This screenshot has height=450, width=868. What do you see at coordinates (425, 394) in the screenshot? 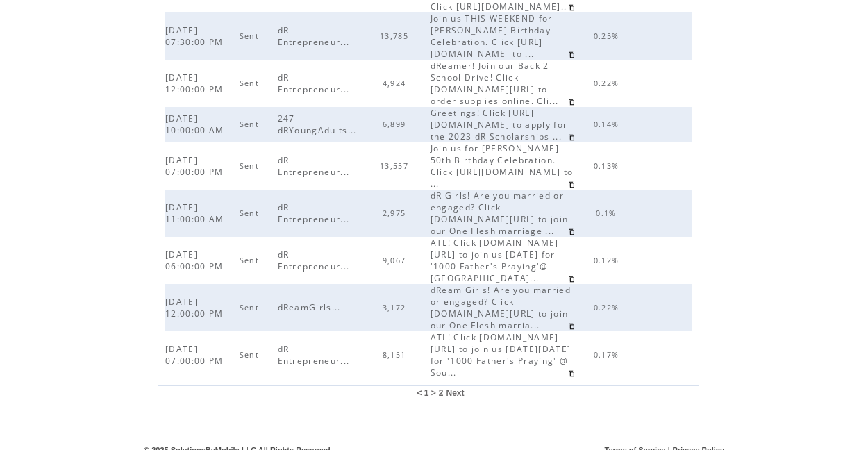
I see `span: < 1 >` at bounding box center [425, 394].